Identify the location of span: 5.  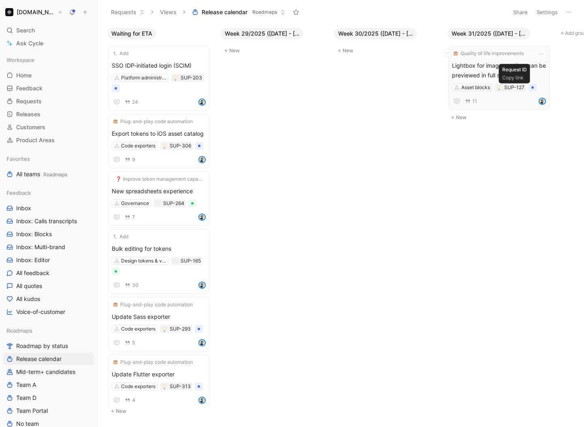
(133, 343).